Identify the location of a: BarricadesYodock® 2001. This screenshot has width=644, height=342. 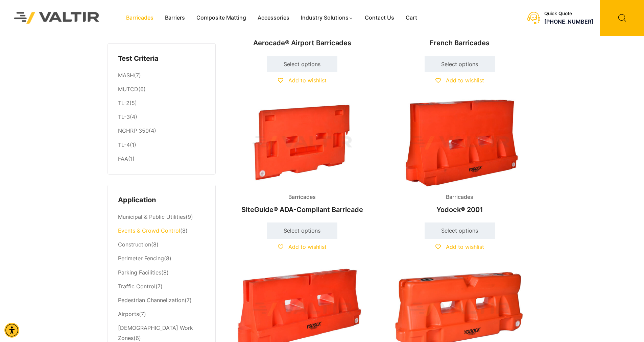
(460, 158).